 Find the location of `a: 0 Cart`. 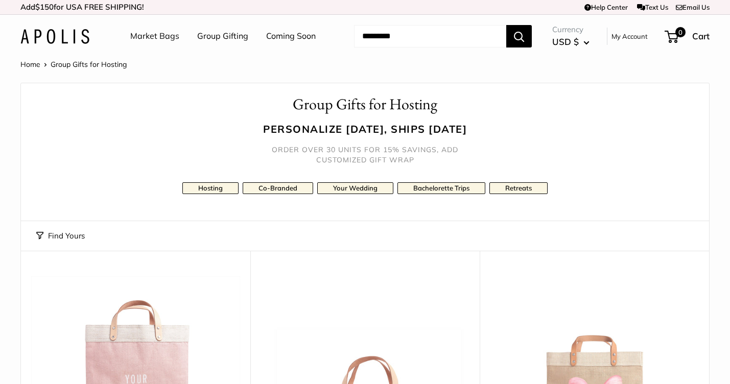

a: 0 Cart is located at coordinates (687, 36).